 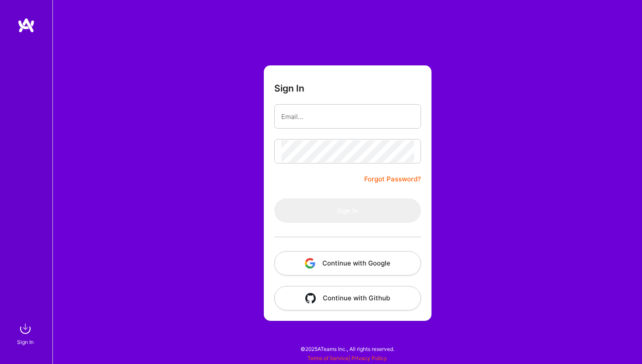 I want to click on h3: Sign In, so click(x=289, y=88).